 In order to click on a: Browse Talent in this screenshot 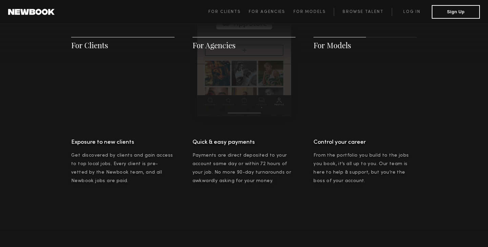, I will do `click(363, 12)`.